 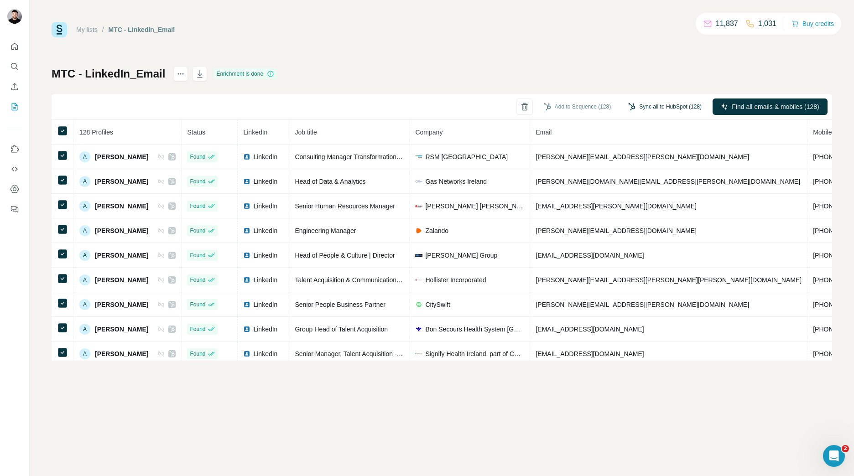 What do you see at coordinates (429, 132) in the screenshot?
I see `span: Company` at bounding box center [429, 132].